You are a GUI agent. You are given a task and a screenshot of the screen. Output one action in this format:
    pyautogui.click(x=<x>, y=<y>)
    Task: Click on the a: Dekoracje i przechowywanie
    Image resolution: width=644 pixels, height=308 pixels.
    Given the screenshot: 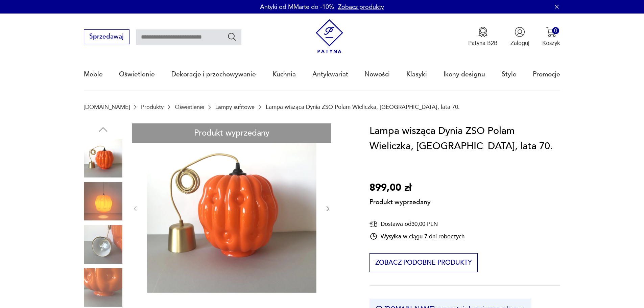 What is the action you would take?
    pyautogui.click(x=214, y=74)
    